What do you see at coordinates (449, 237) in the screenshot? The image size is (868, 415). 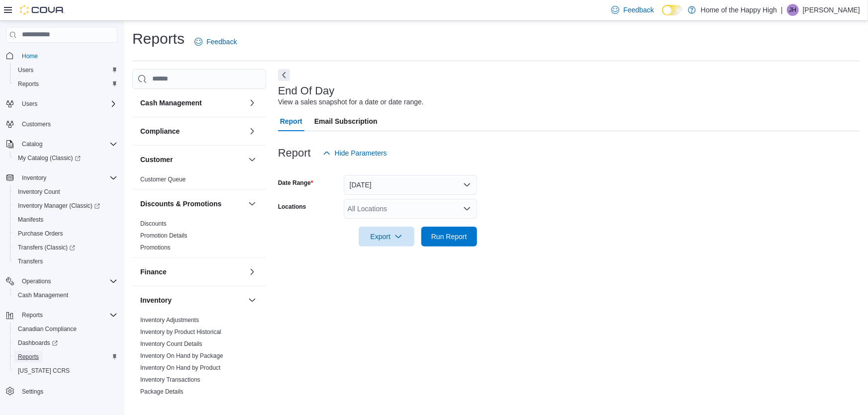 I see `span: Run Report` at bounding box center [449, 237].